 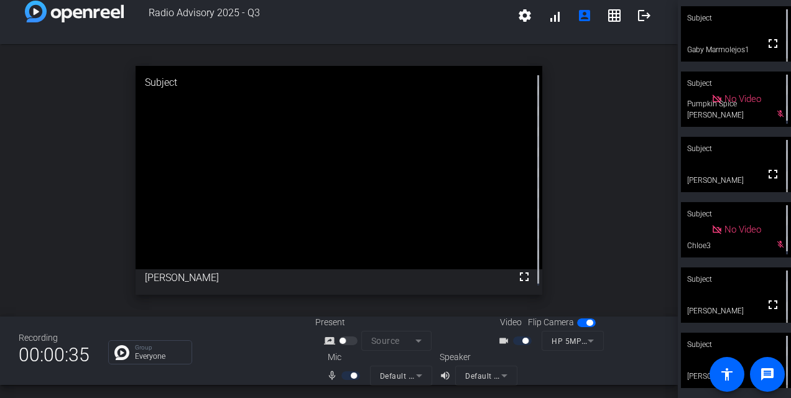 What do you see at coordinates (54, 354) in the screenshot?
I see `span: 00:00:35` at bounding box center [54, 354].